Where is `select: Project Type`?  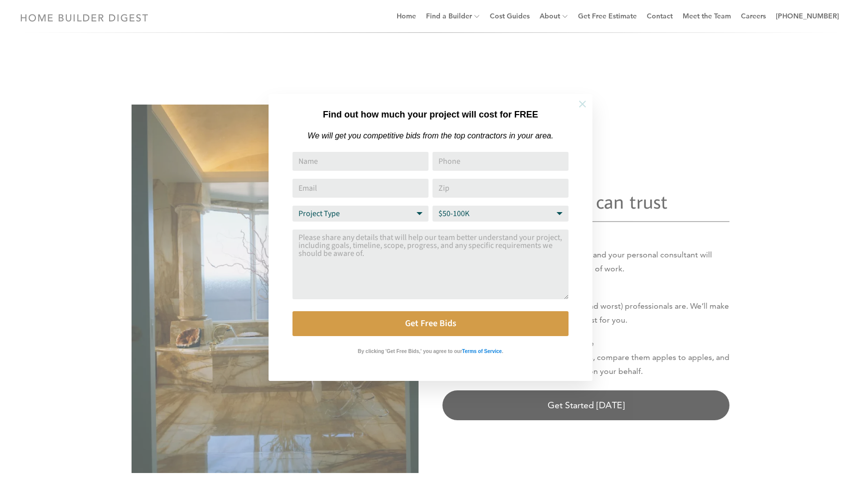 select: Project Type is located at coordinates (360, 214).